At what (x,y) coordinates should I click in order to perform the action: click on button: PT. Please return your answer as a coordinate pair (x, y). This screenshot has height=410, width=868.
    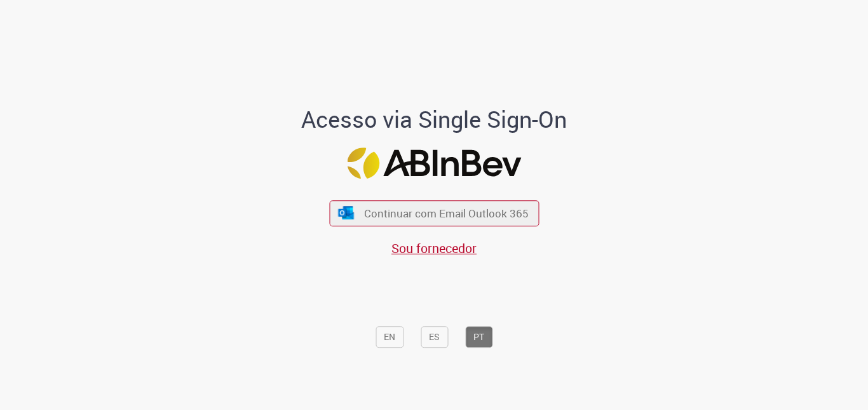
    Looking at the image, I should click on (478, 337).